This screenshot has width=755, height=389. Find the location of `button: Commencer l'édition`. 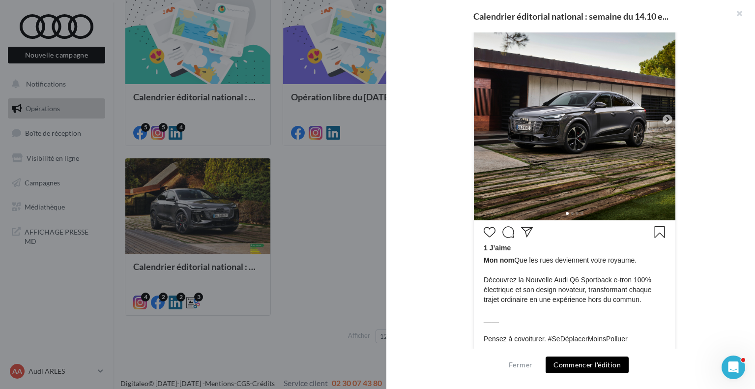

button: Commencer l'édition is located at coordinates (587, 365).